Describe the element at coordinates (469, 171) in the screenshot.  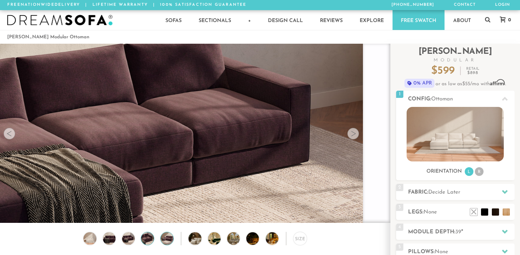
I see `li: L` at that location.